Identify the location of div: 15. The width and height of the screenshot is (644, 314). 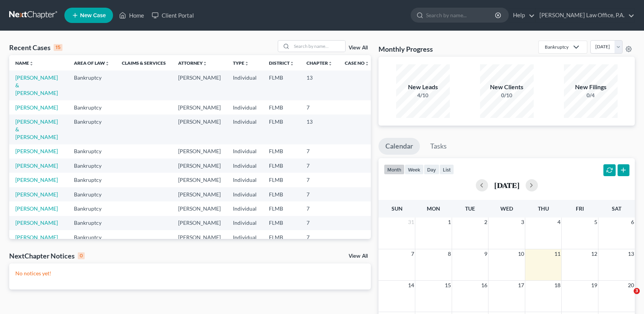
(58, 48).